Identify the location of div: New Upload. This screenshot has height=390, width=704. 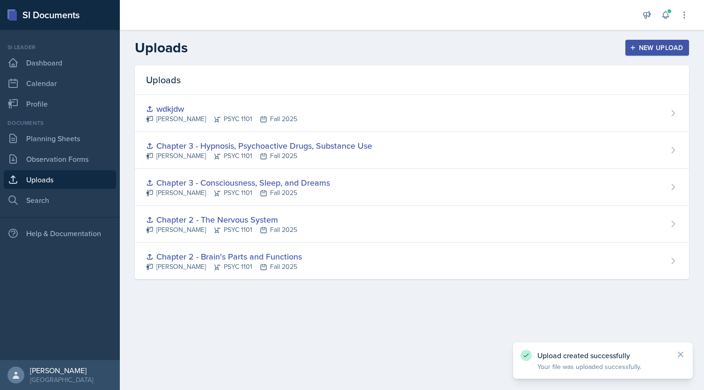
(657, 48).